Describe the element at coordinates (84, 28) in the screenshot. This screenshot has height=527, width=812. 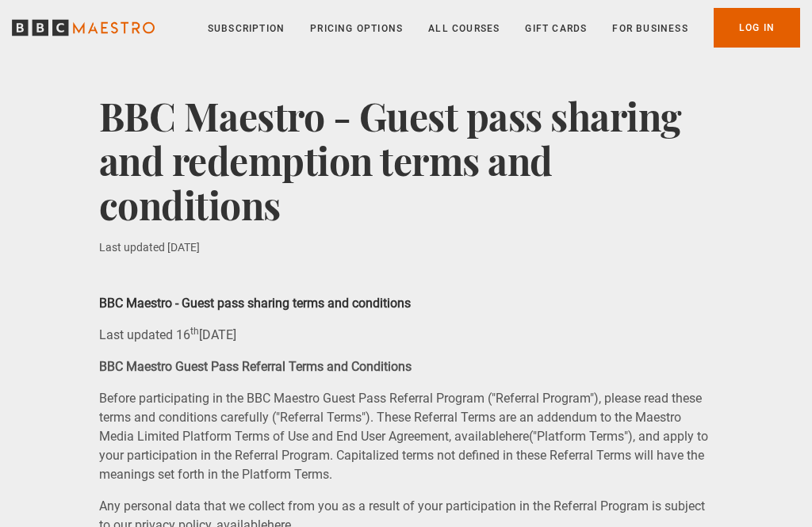
I see `svg: BBC Maestro` at that location.